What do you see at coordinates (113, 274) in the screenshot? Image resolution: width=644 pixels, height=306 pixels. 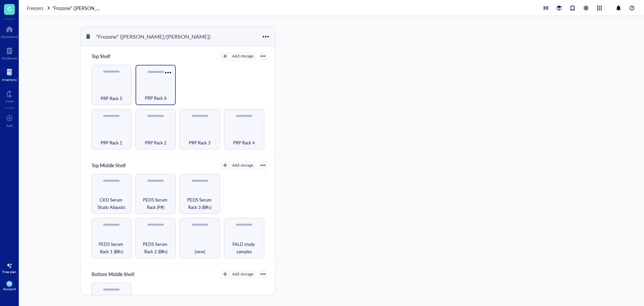 I see `div: Bottom Middle Shelf` at bounding box center [113, 274].